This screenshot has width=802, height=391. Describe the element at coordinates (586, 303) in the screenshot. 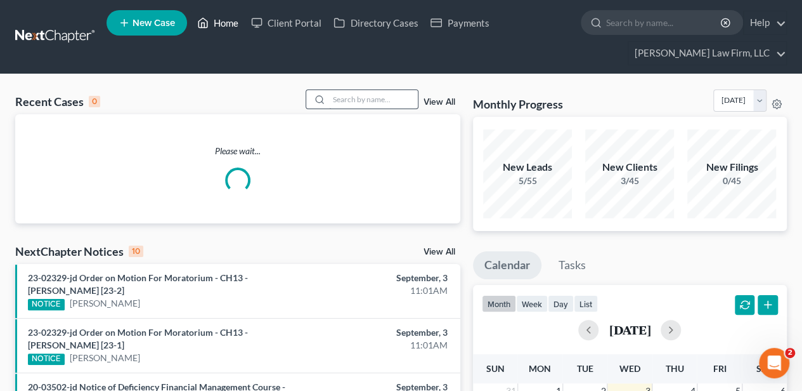

I see `button: list` at that location.